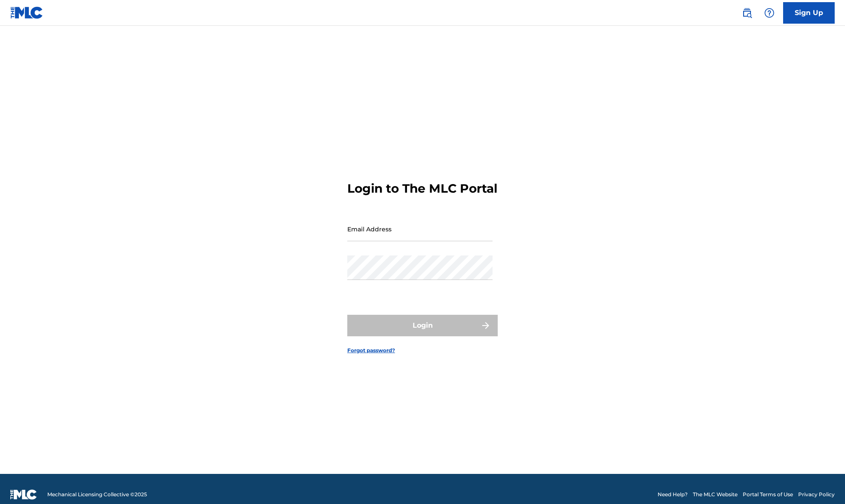  Describe the element at coordinates (26, 12) in the screenshot. I see `img: MLC Logo` at that location.